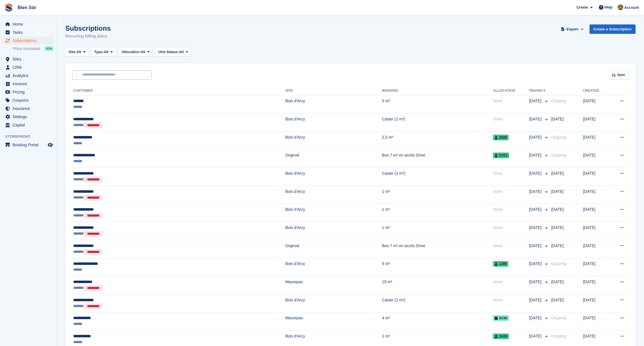  Describe the element at coordinates (30, 75) in the screenshot. I see `span: Analytics` at that location.